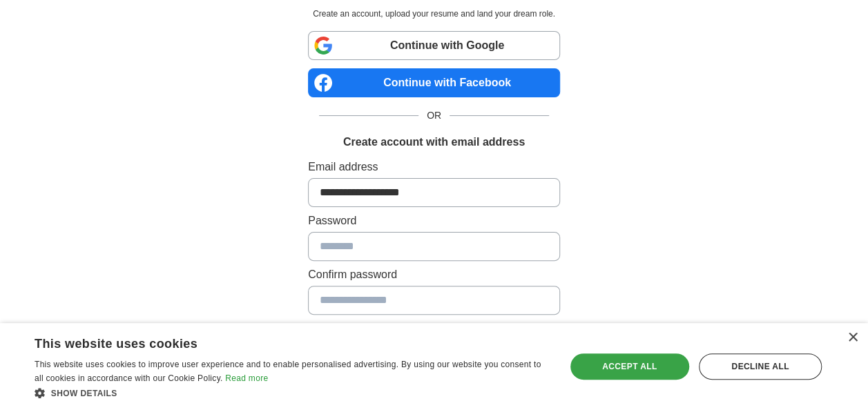 The width and height of the screenshot is (868, 410). Describe the element at coordinates (433, 142) in the screenshot. I see `h1: Create account with email address` at that location.